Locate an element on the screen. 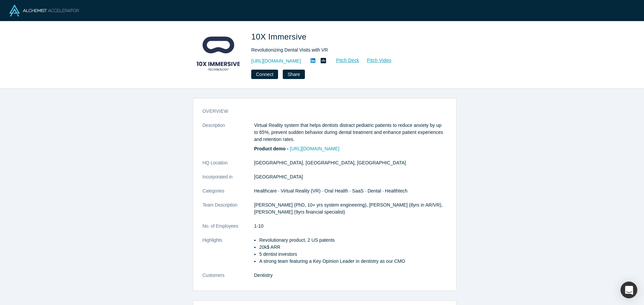  h3: overview is located at coordinates (320, 111).